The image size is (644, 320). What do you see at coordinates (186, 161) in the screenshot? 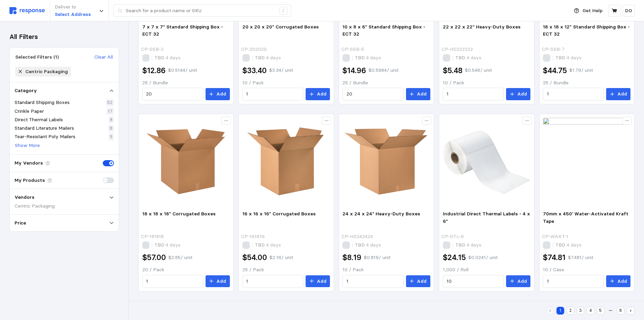
I see `img: 181818_xl.jpg` at bounding box center [186, 161].